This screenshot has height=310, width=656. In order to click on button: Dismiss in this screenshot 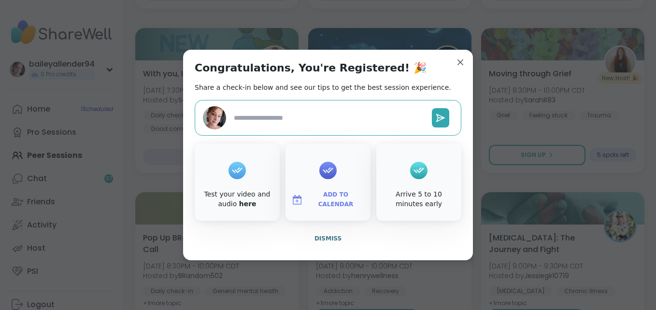, I will do `click(328, 239)`.